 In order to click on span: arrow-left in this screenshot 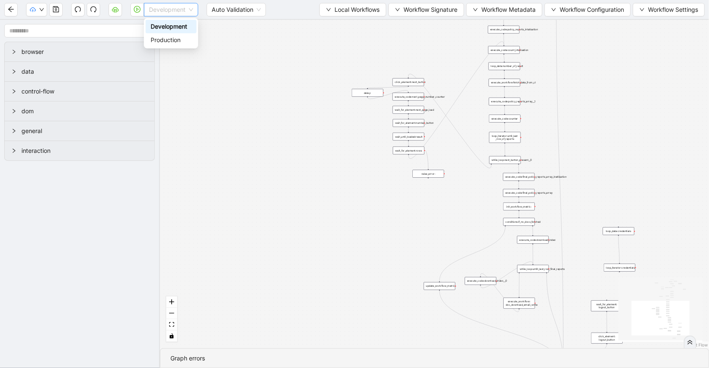, I will do `click(11, 9)`.